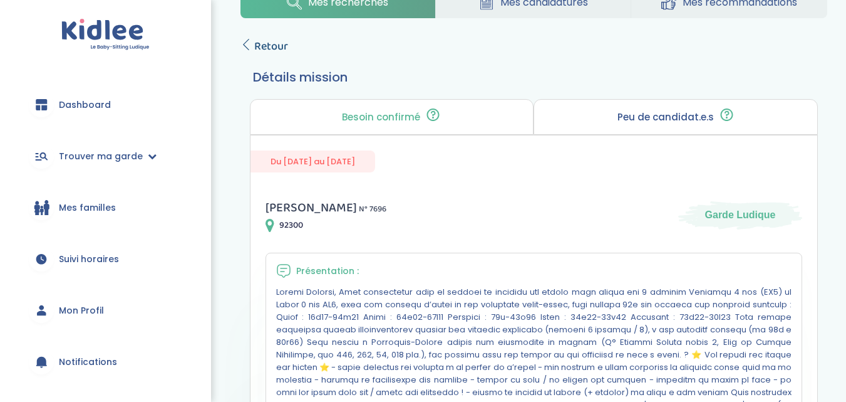  What do you see at coordinates (373, 209) in the screenshot?
I see `span: N° 7696` at bounding box center [373, 209].